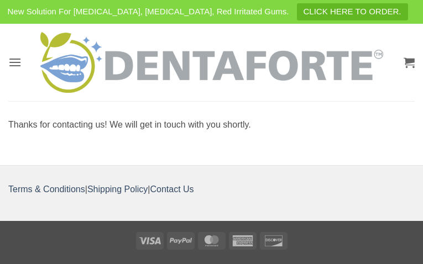  What do you see at coordinates (171, 189) in the screenshot?
I see `a: Contact Us` at bounding box center [171, 189].